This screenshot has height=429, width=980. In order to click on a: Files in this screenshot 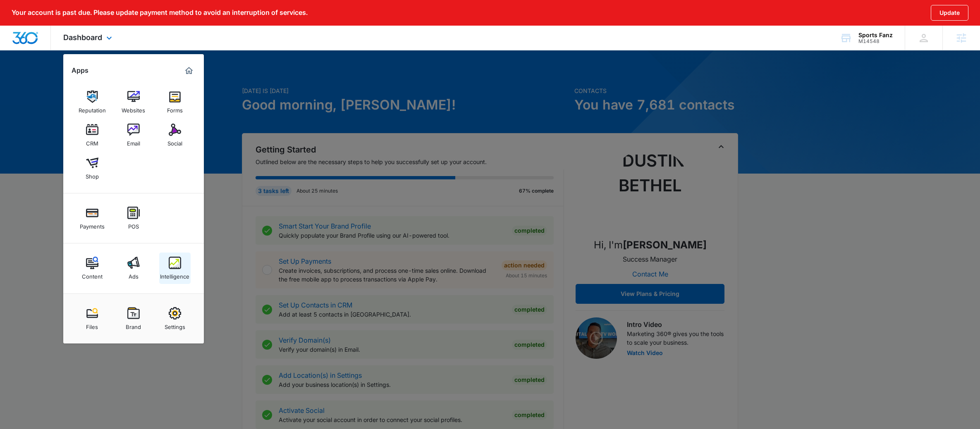, I will do `click(92, 318)`.